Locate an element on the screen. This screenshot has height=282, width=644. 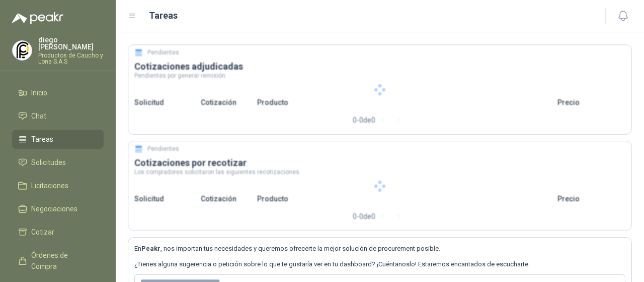
a: Órdenes de Compra is located at coordinates (58, 261).